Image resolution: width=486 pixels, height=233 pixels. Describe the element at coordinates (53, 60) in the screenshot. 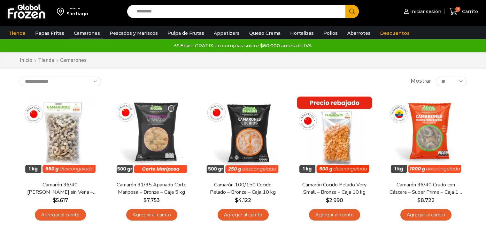

I see `nav: Breadcrumb` at that location.